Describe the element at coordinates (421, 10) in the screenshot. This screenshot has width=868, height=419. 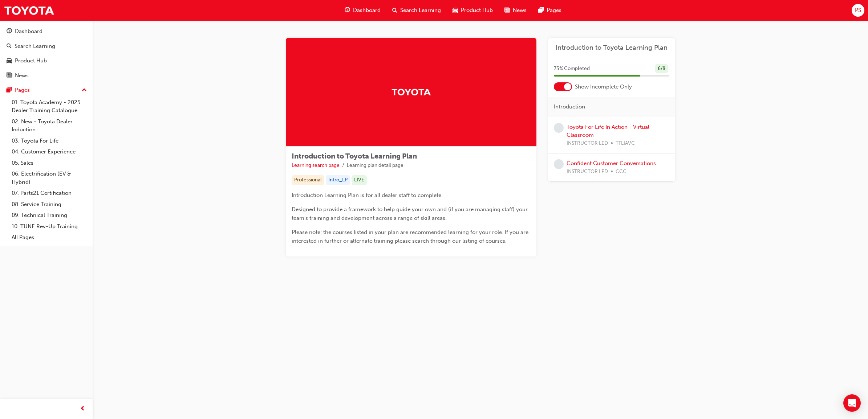
I see `span: Search Learning` at that location.